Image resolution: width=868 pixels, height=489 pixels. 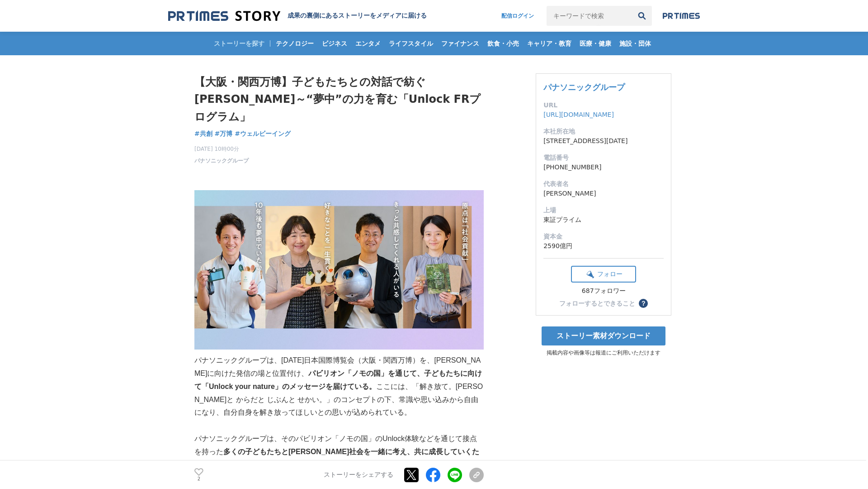 I want to click on a: ストーリー素材ダウンロード, so click(x=603, y=335).